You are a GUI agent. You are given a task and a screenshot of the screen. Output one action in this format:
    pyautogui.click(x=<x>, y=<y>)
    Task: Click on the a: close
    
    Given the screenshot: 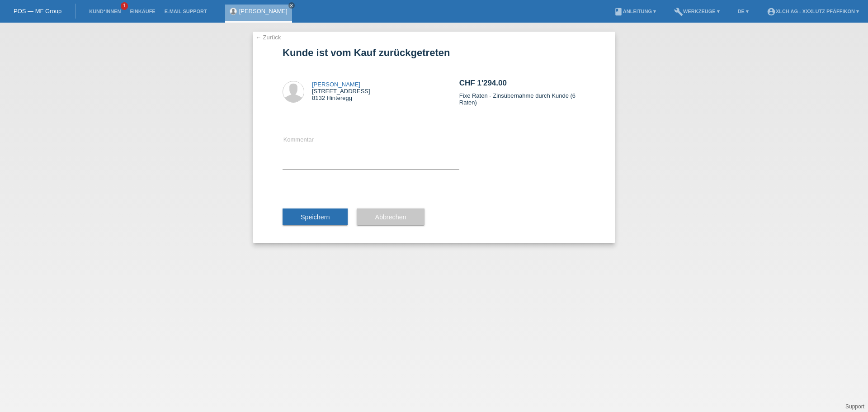 What is the action you would take?
    pyautogui.click(x=292, y=5)
    